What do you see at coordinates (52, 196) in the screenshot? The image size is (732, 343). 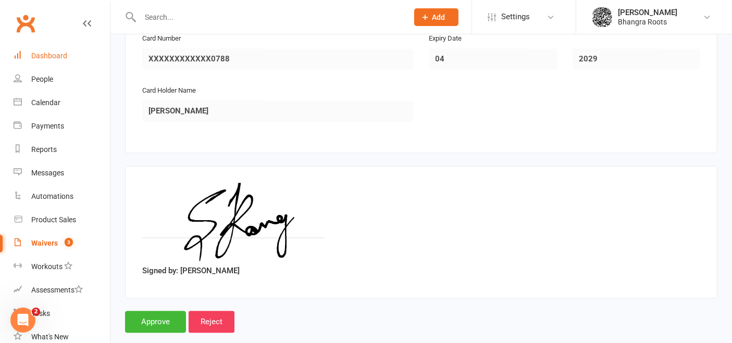 I see `div: Automations` at bounding box center [52, 196].